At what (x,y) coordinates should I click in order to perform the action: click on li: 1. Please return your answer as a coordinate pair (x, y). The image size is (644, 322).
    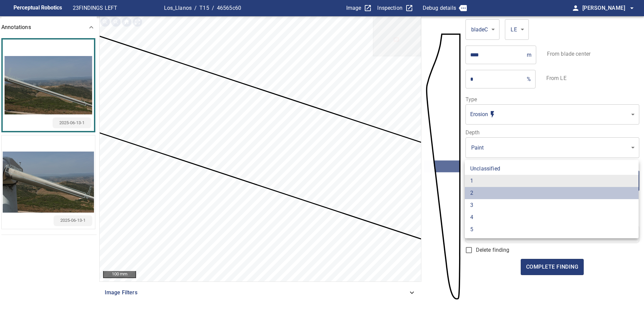
    Looking at the image, I should click on (552, 181).